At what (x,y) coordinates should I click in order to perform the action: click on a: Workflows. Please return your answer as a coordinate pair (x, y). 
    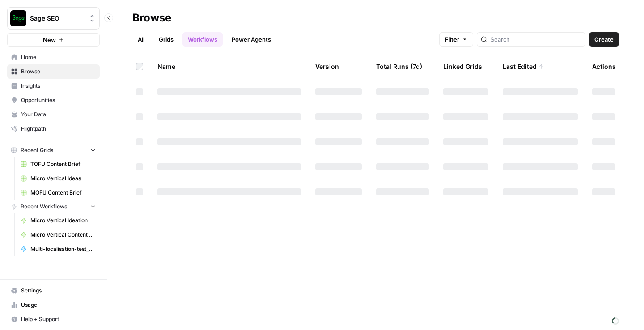
    Looking at the image, I should click on (203, 39).